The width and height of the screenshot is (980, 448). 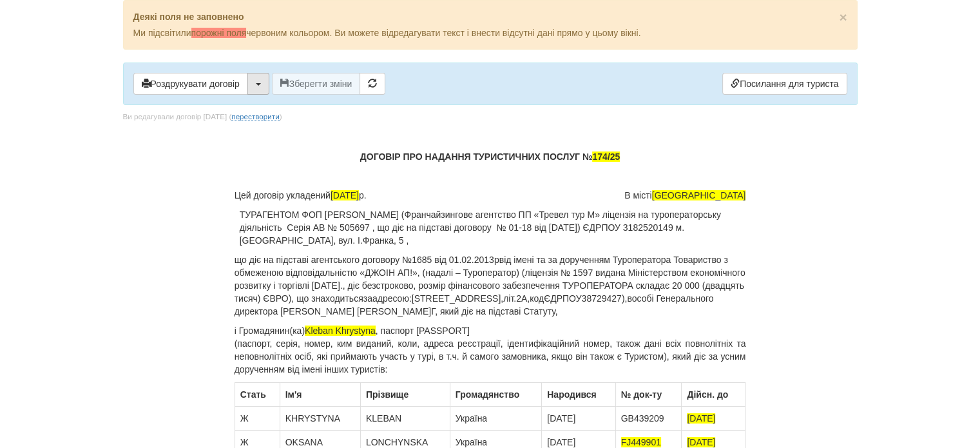 What do you see at coordinates (490, 33) in the screenshot?
I see `p: Ми підсвітили червоним кольором. Ви можете відредагувати текст і внести відсутні дані прямо у цьо...` at bounding box center [490, 33].